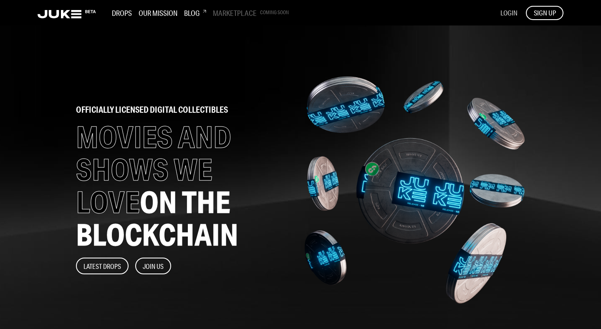 Image resolution: width=601 pixels, height=329 pixels. Describe the element at coordinates (158, 13) in the screenshot. I see `h3: Our Mission` at that location.